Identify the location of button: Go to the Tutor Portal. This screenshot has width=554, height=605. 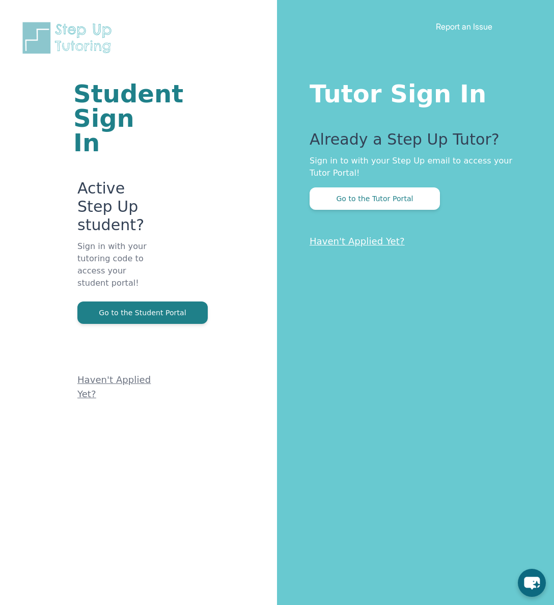
(375, 199).